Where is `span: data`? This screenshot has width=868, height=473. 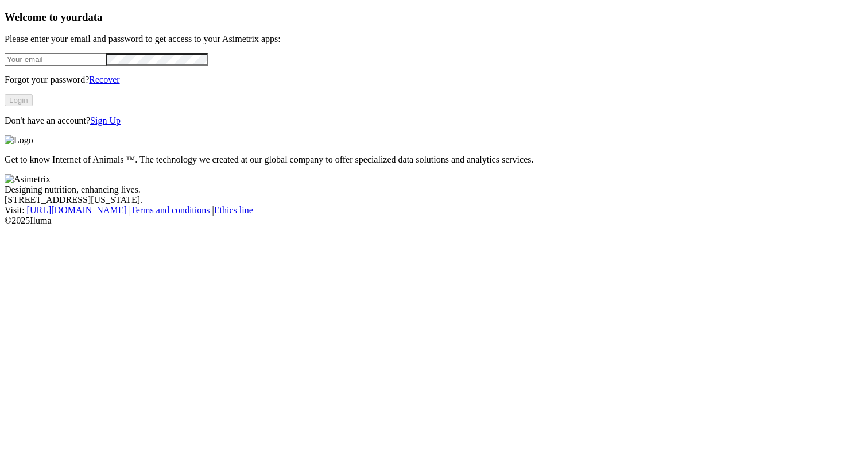
span: data is located at coordinates (92, 17).